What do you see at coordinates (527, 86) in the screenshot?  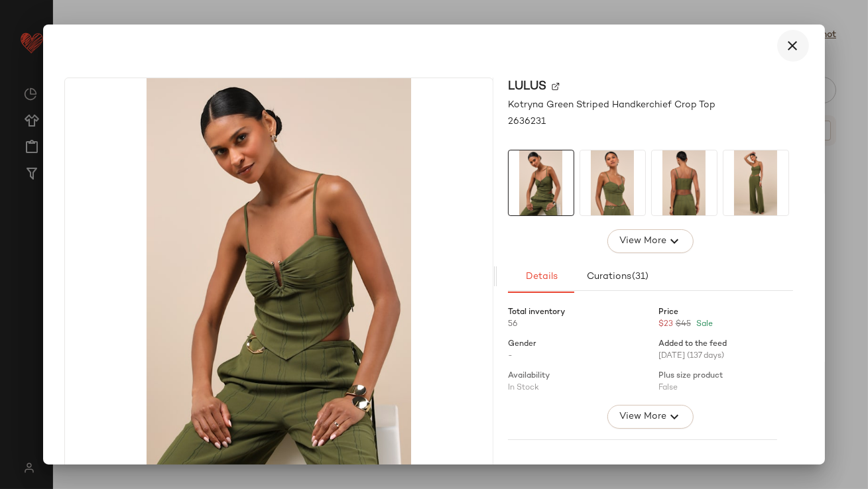 I see `span: Lulus` at bounding box center [527, 86].